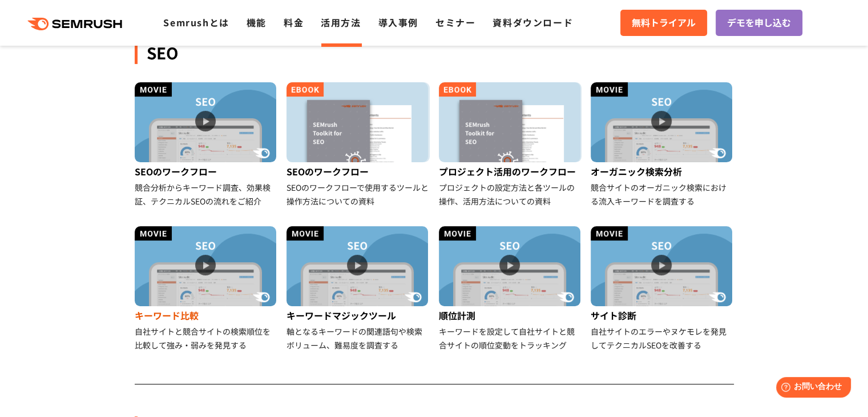 This screenshot has height=417, width=868. I want to click on span: 無料トライアル, so click(664, 23).